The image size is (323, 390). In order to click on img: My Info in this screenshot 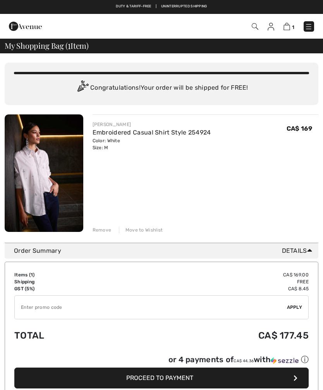, I will do `click(270, 27)`.